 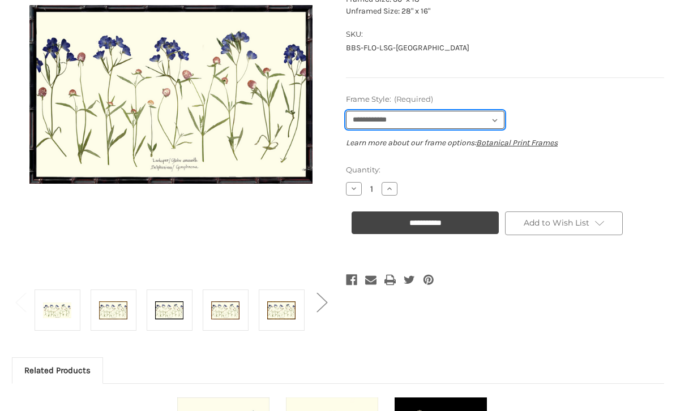 I want to click on p: Learn more about our frame options:, so click(x=505, y=143).